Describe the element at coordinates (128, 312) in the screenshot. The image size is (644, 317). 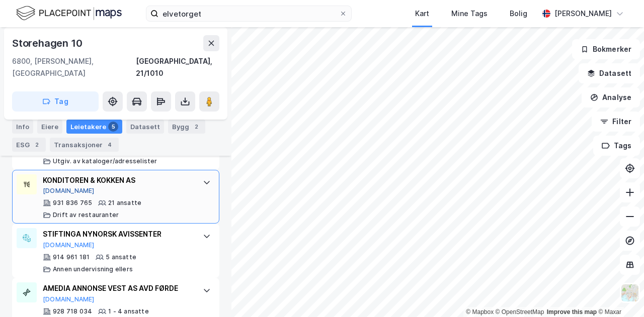
I see `div: 1 - 4 ansatte` at that location.